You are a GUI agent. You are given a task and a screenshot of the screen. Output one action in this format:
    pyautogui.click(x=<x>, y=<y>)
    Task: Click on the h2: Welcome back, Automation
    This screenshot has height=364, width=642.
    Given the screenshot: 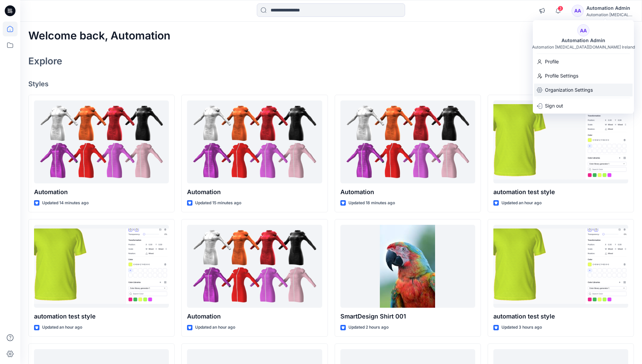 What is the action you would take?
    pyautogui.click(x=100, y=36)
    